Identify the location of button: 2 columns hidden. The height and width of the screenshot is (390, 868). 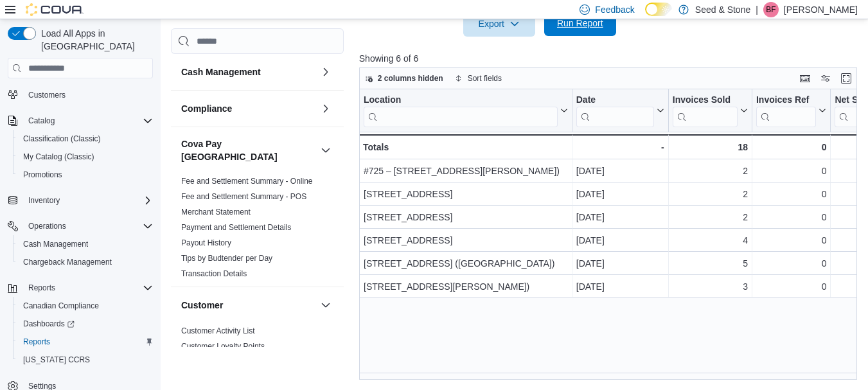
(404, 78).